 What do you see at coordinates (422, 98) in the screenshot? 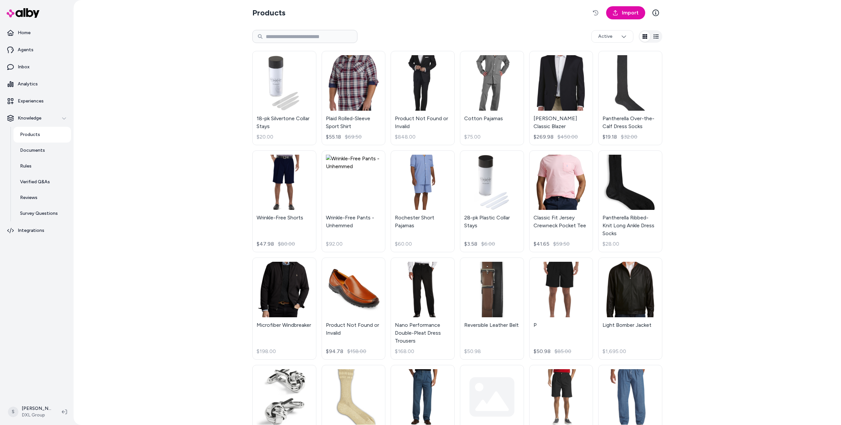
I see `a: Product Not Found or InvalidProduct Not Found or Invalid$848.00` at bounding box center [422, 98].